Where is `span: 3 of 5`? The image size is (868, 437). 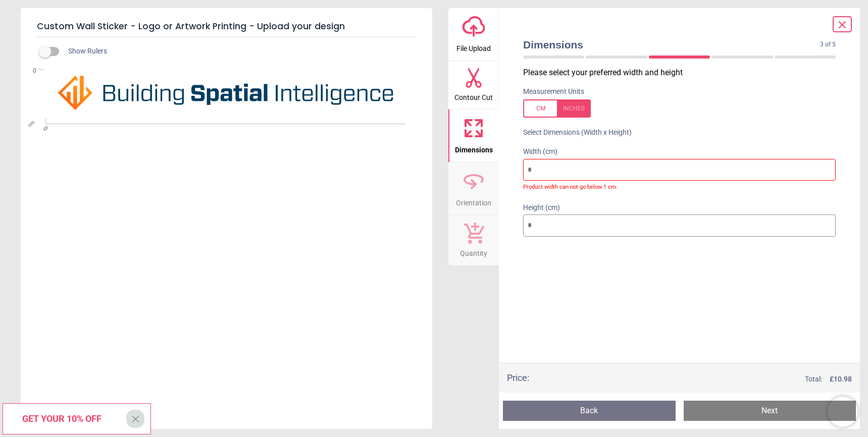 span: 3 of 5 is located at coordinates (828, 44).